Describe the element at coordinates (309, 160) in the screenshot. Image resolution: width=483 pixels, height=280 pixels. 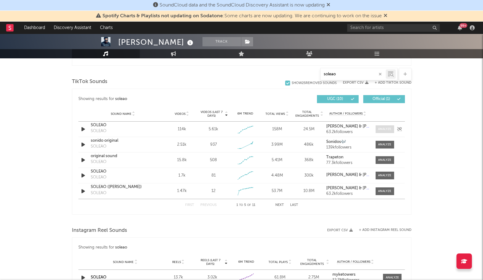
I see `div: 368k` at that location.